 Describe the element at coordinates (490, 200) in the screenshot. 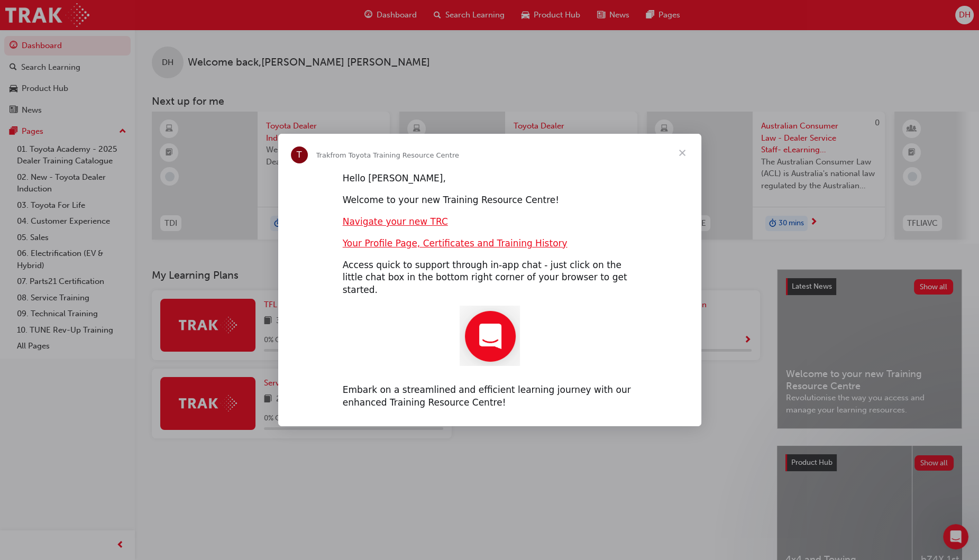

I see `div: Welcome to your new Training Resource Centre!` at that location.